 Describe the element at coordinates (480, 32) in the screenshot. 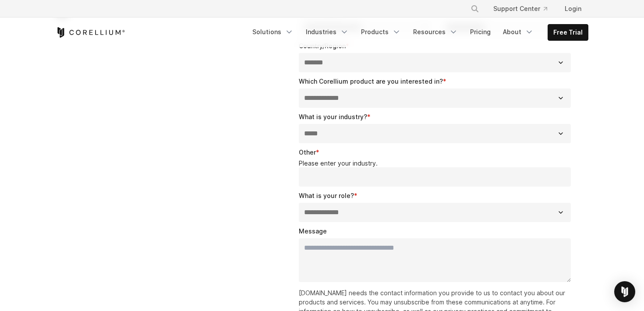

I see `a: Pricing` at that location.